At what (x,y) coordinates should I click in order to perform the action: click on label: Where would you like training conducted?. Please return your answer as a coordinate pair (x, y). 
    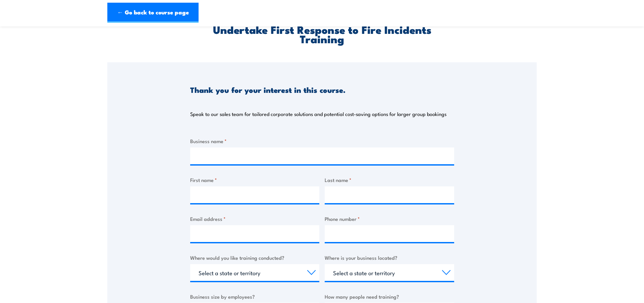
    Looking at the image, I should click on (255, 257).